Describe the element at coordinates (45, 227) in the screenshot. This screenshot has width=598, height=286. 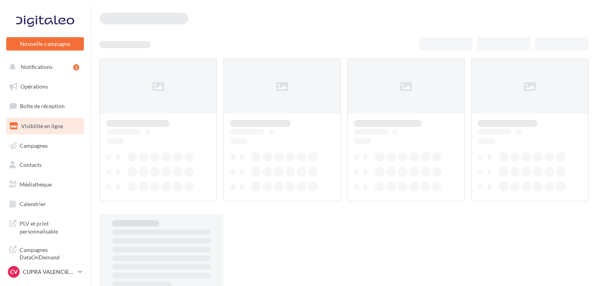
I see `a: PLV et print personnalisable` at that location.